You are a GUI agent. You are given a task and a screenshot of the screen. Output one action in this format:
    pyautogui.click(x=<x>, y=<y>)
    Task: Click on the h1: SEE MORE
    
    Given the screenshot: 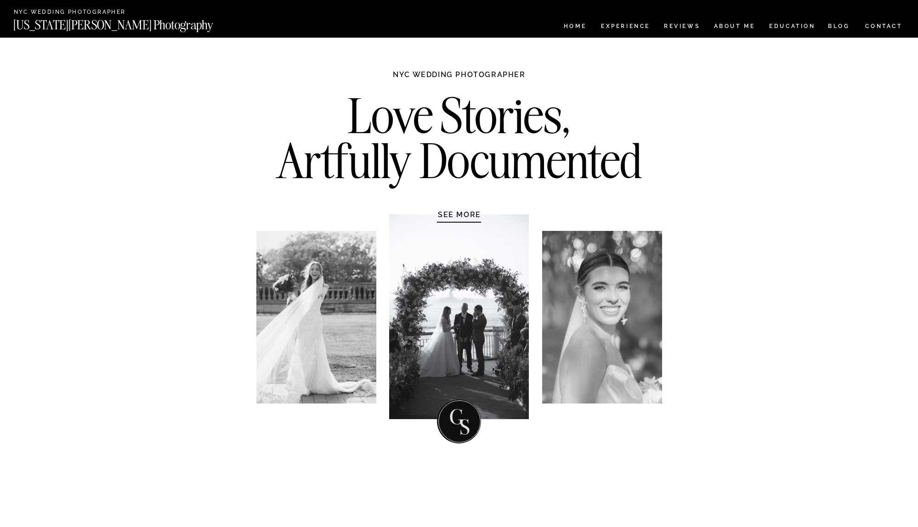 What is the action you would take?
    pyautogui.click(x=459, y=215)
    